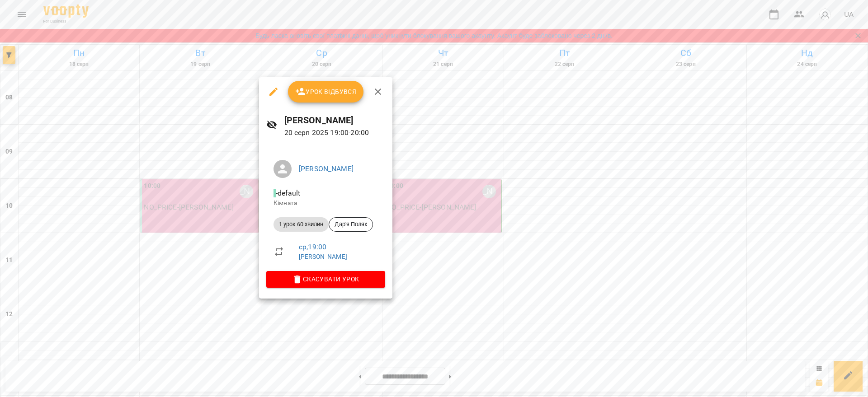 The width and height of the screenshot is (868, 397). Describe the element at coordinates (351, 224) in the screenshot. I see `div: Дар'я Полях` at that location.